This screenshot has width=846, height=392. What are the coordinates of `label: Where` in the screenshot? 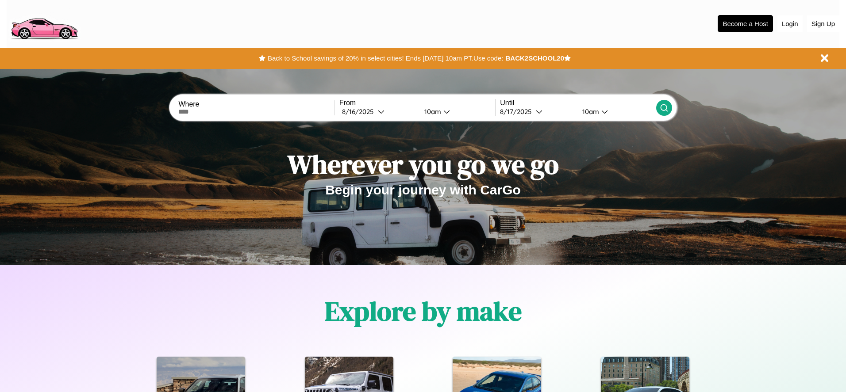 It's located at (256, 104).